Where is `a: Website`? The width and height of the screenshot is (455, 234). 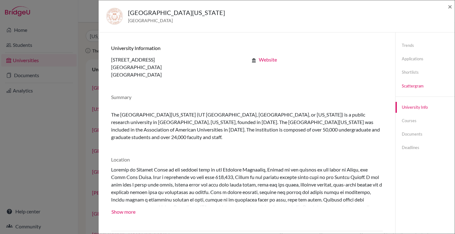 a: Website is located at coordinates (268, 59).